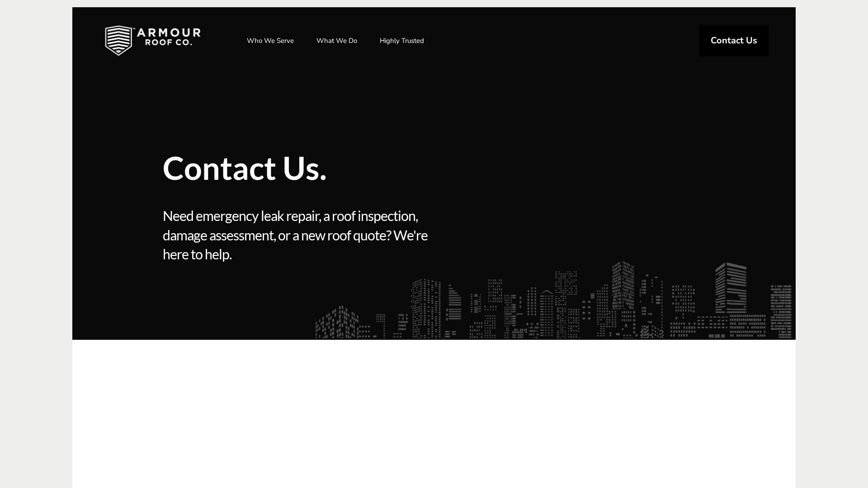 The image size is (868, 488). What do you see at coordinates (296, 235) in the screenshot?
I see `span: Need emergency leak repair, a roof inspection, damage assessment, or a new roof quote? We're here...` at bounding box center [296, 235].